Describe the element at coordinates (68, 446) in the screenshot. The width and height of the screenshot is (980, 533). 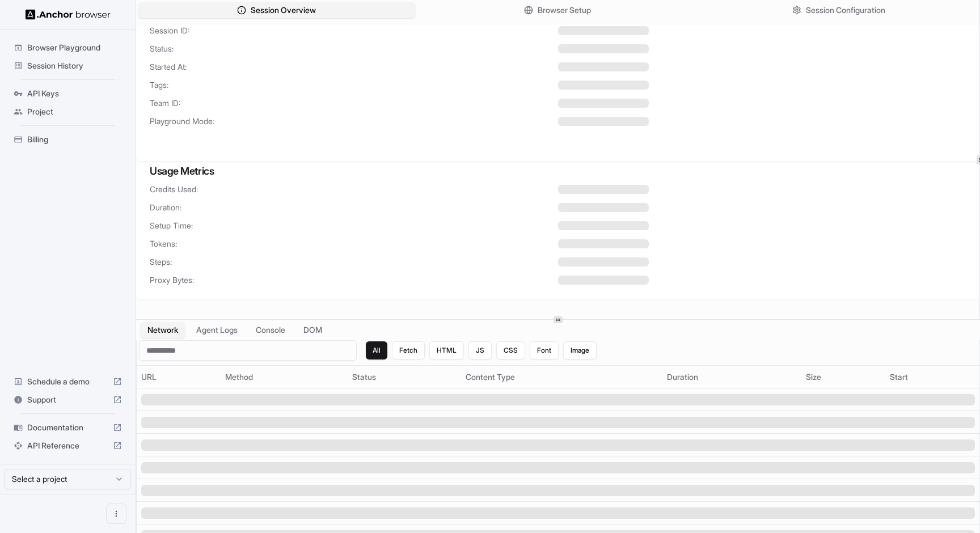
I see `div: API Reference` at that location.